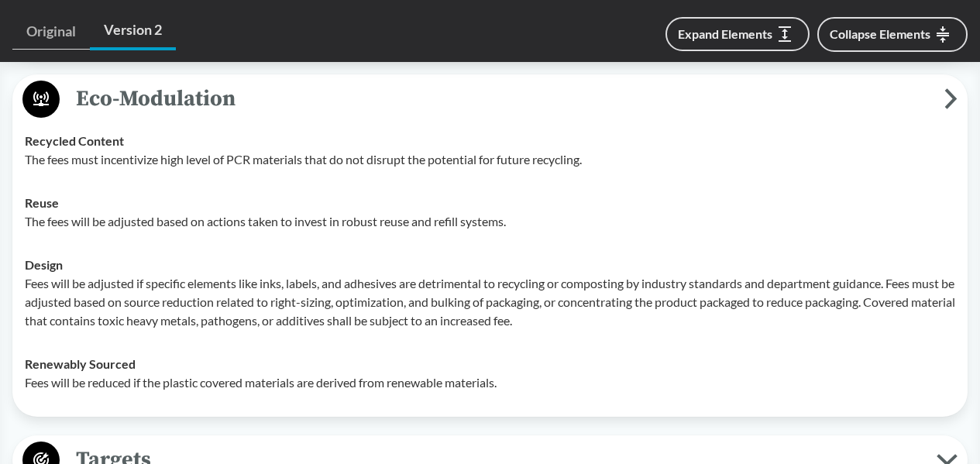 This screenshot has height=464, width=980. I want to click on button: Collapse Elements, so click(893, 34).